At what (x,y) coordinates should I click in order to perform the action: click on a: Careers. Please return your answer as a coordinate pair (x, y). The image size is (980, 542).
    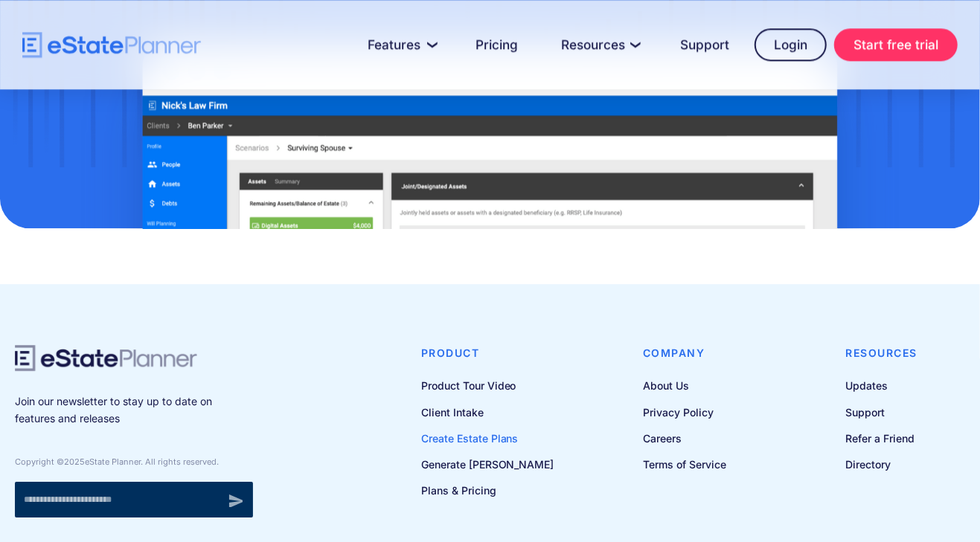
    Looking at the image, I should click on (685, 438).